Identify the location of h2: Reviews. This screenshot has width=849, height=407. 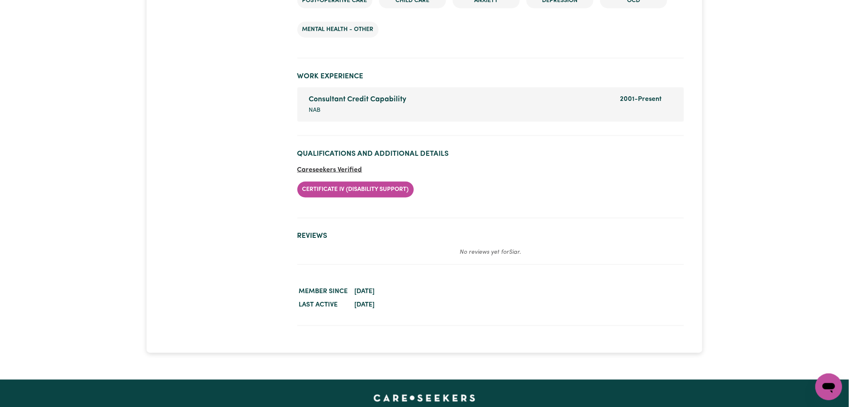
(490, 236).